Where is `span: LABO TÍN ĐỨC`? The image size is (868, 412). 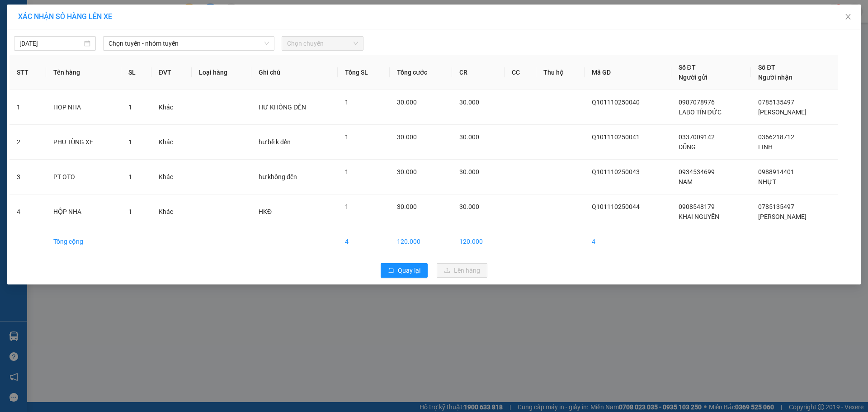 span: LABO TÍN ĐỨC is located at coordinates (700, 112).